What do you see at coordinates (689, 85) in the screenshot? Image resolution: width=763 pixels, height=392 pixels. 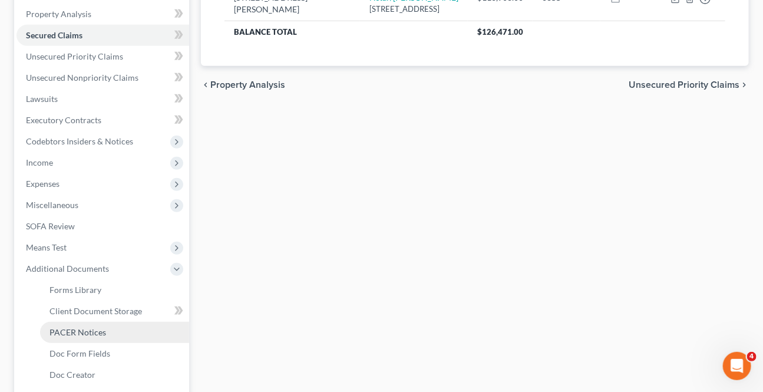 I see `button: Unsecured Priority Claims chevron_right` at bounding box center [689, 85].